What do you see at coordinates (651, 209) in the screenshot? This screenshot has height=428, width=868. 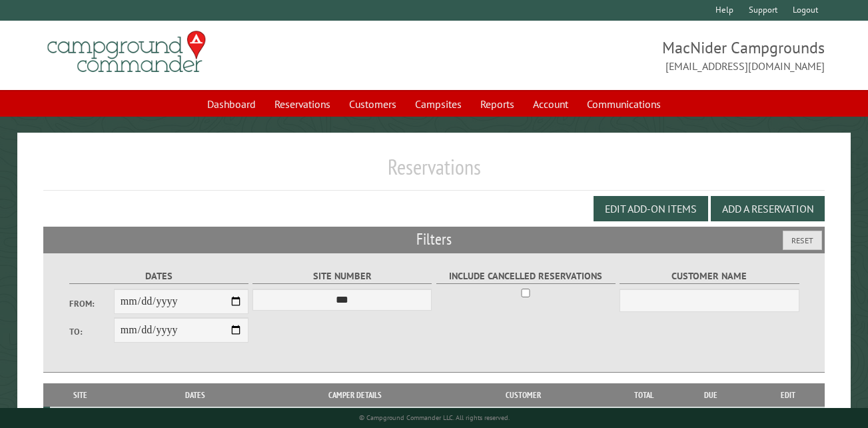 I see `button: Edit Add-on Items` at bounding box center [651, 209].